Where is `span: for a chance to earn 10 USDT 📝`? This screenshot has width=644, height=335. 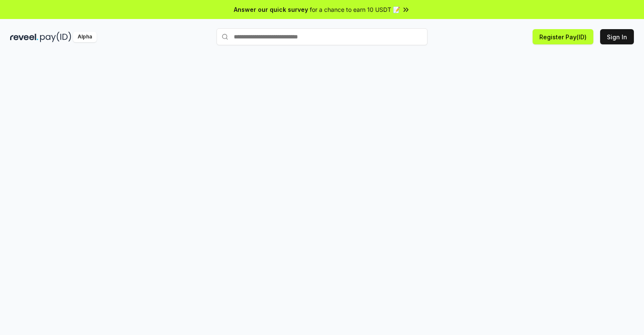 span: for a chance to earn 10 USDT 📝 is located at coordinates (355, 9).